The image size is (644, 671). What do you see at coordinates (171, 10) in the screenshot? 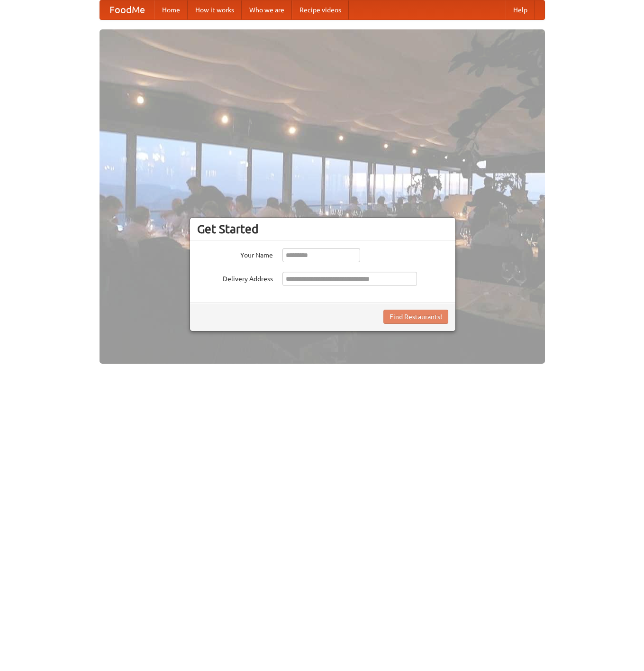
I see `a: Home` at bounding box center [171, 10].